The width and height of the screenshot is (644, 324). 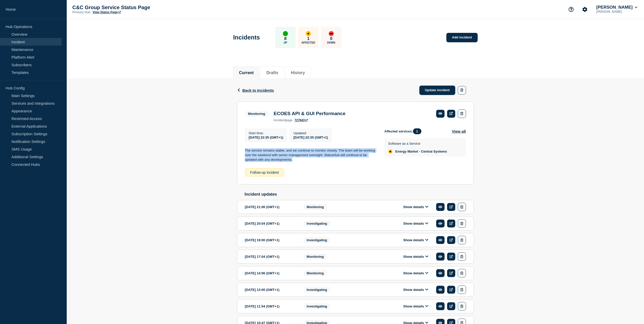 I want to click on p: Primary Hub, so click(x=81, y=12).